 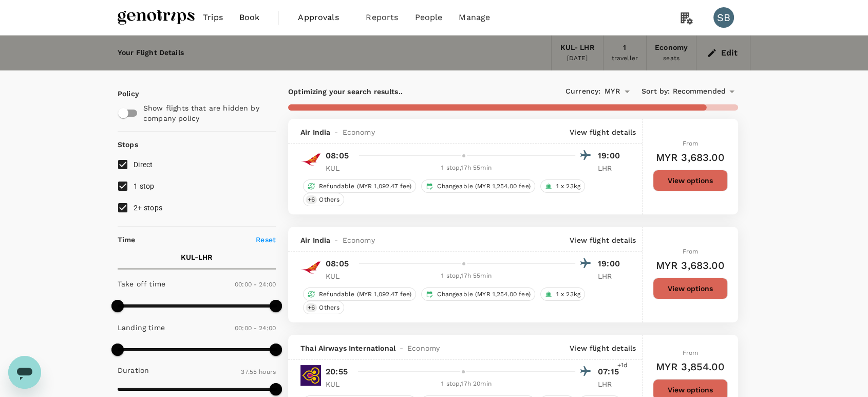 What do you see at coordinates (144, 186) in the screenshot?
I see `span: 1 stop` at bounding box center [144, 186].